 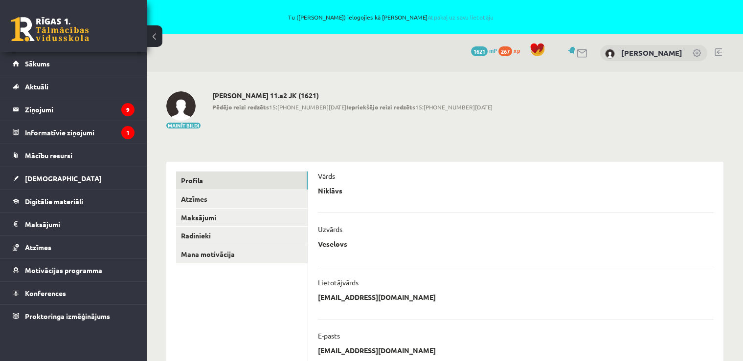 What do you see at coordinates (381, 107) in the screenshot?
I see `b: Iepriekšējo reizi redzēts` at bounding box center [381, 107].